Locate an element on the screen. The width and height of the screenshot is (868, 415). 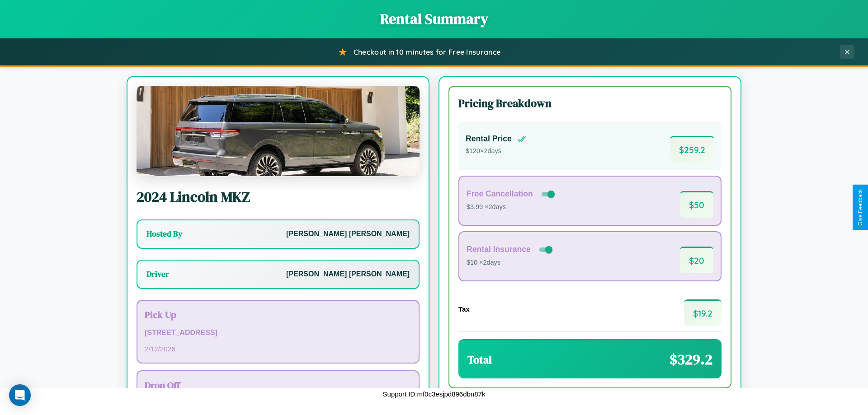
span: $ 19.2 is located at coordinates (703, 313).